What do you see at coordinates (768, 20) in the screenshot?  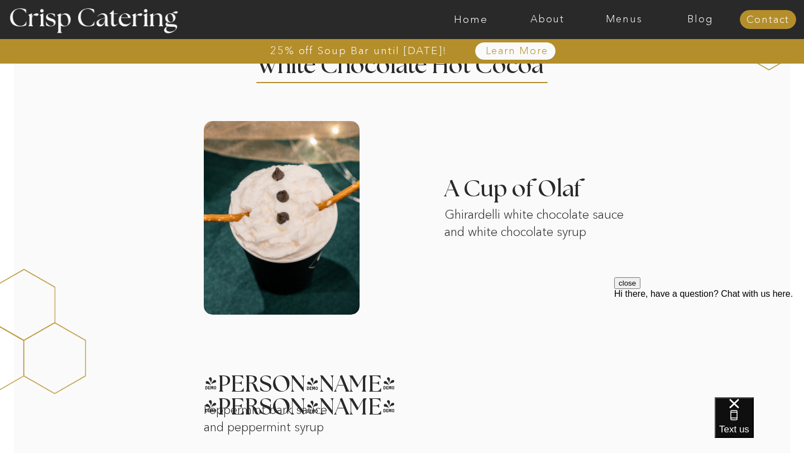 I see `a: Contact` at bounding box center [768, 20].